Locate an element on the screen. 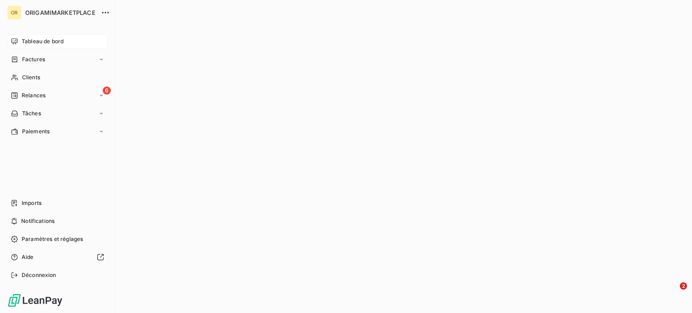 Image resolution: width=692 pixels, height=313 pixels. span: Clients is located at coordinates (31, 77).